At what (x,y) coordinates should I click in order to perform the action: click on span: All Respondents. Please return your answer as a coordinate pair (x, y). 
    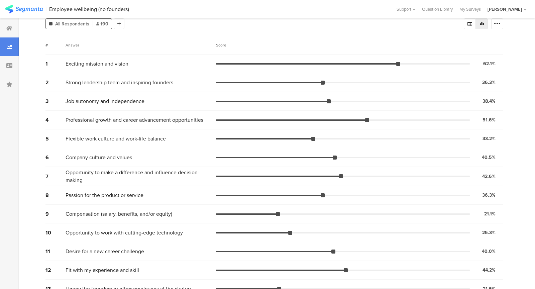
    Looking at the image, I should click on (72, 24).